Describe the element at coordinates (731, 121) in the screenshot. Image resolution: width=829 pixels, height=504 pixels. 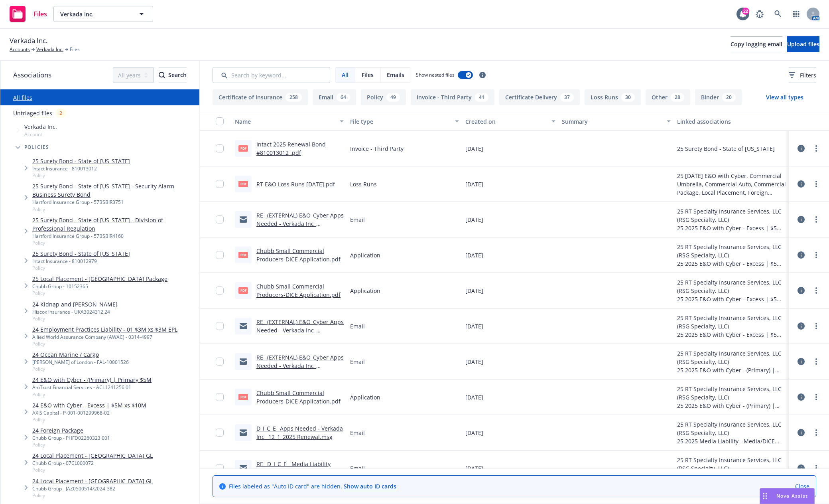
I see `div: Linked associations` at that location.